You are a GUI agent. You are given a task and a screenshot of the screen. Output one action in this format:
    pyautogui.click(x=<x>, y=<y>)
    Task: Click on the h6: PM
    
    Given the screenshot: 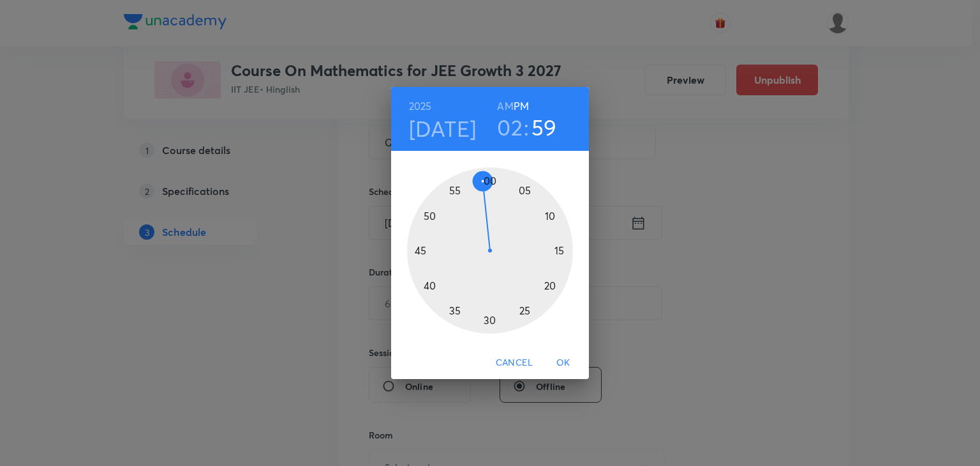 What is the action you would take?
    pyautogui.click(x=521, y=106)
    